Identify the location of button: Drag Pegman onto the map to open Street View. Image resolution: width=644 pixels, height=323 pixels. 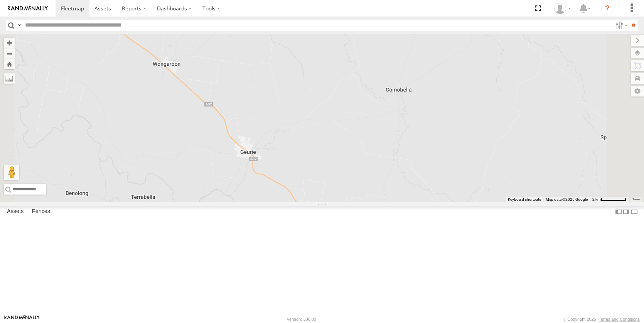
(11, 172).